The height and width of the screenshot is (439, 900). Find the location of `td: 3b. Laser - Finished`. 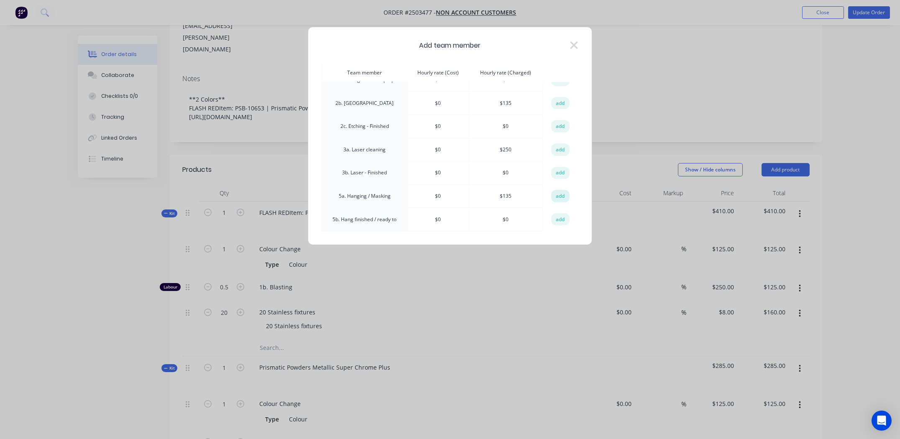

td: 3b. Laser - Finished is located at coordinates (365, 173).